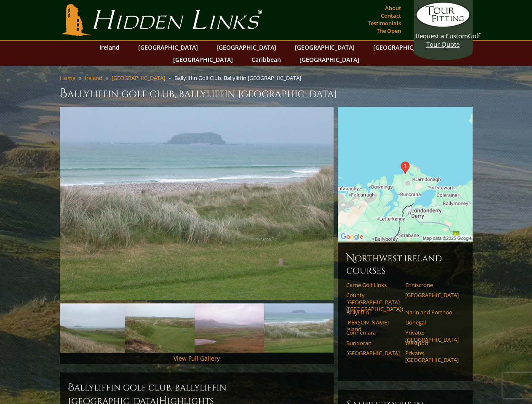 The height and width of the screenshot is (404, 532). What do you see at coordinates (266, 59) in the screenshot?
I see `a: Caribbean` at bounding box center [266, 59].